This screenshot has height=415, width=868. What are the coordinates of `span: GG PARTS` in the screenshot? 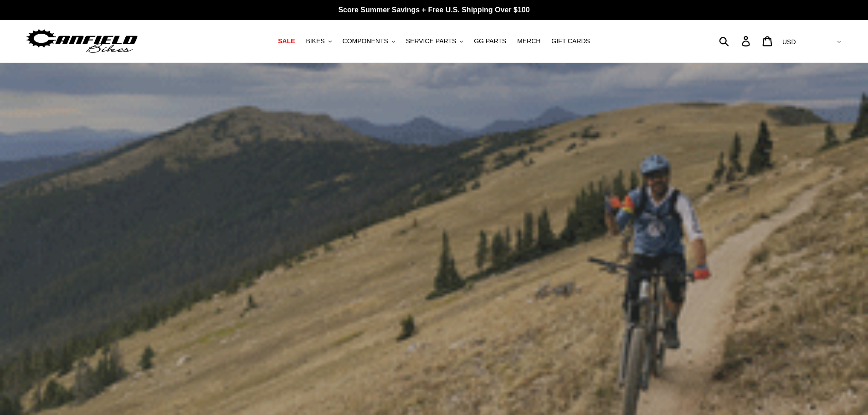 It's located at (489, 41).